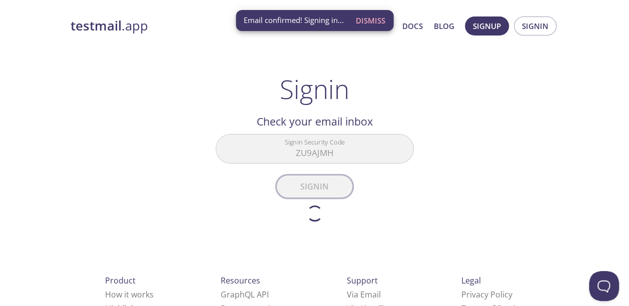  Describe the element at coordinates (444, 26) in the screenshot. I see `a: Blog` at that location.